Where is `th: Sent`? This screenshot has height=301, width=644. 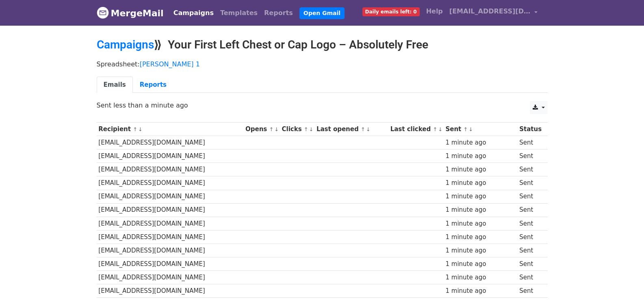 th: Sent is located at coordinates (481, 129).